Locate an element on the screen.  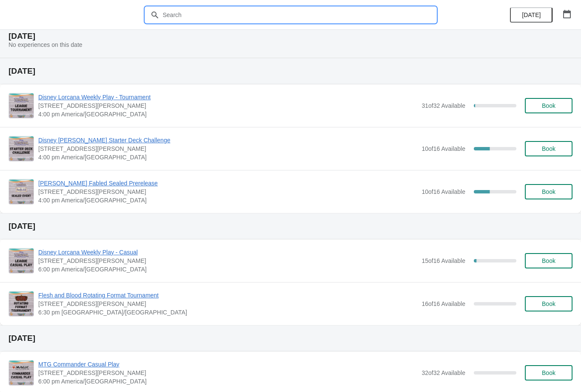
span: 15 of 16 Available is located at coordinates (443, 261).